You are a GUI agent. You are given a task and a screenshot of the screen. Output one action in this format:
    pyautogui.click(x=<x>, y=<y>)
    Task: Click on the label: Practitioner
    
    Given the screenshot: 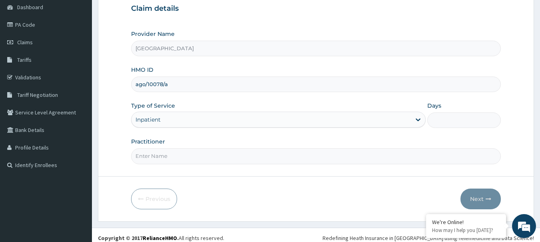 What is the action you would take?
    pyautogui.click(x=148, y=142)
    